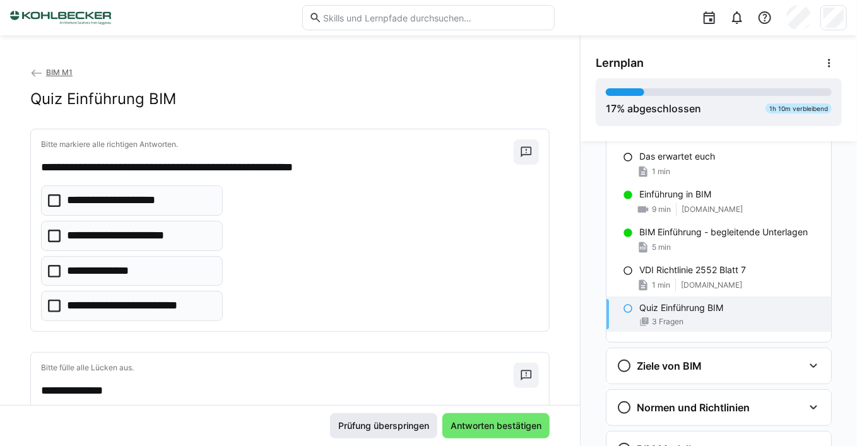 Image resolution: width=857 pixels, height=446 pixels. I want to click on input: Skills und Lernpfade durchsuchen…, so click(435, 18).